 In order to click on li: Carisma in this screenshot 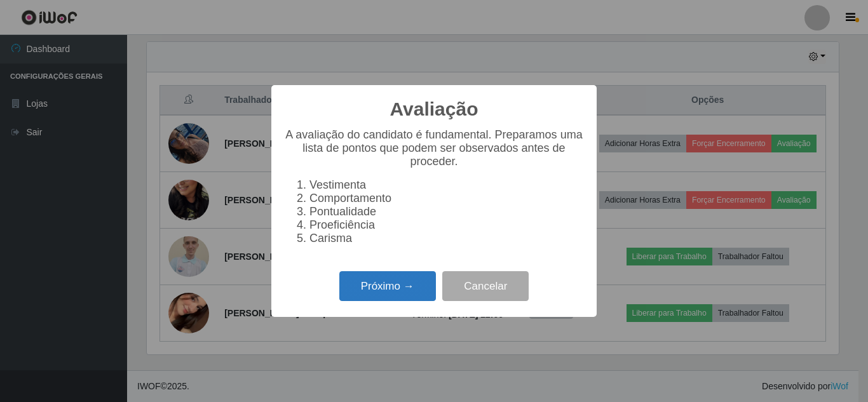, I will do `click(446, 238)`.